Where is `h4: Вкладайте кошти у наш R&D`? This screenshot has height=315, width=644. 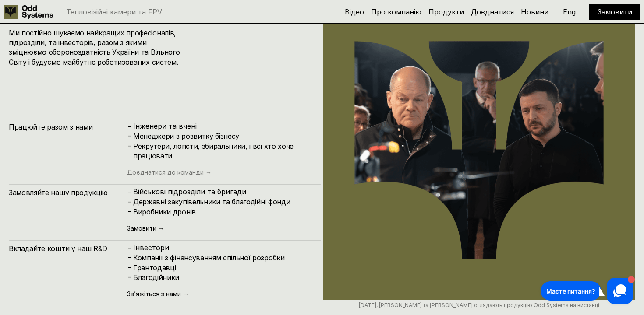
h4: Вкладайте кошти у наш R&D is located at coordinates (68, 249).